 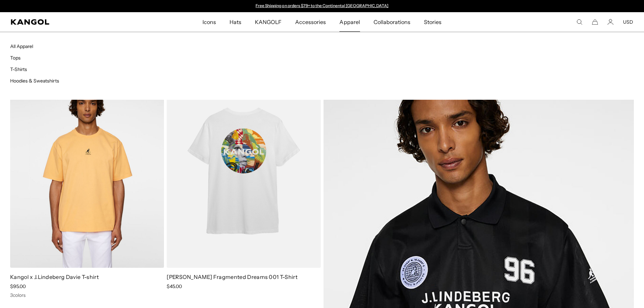 What do you see at coordinates (209, 22) in the screenshot?
I see `span: Icons` at bounding box center [209, 22].